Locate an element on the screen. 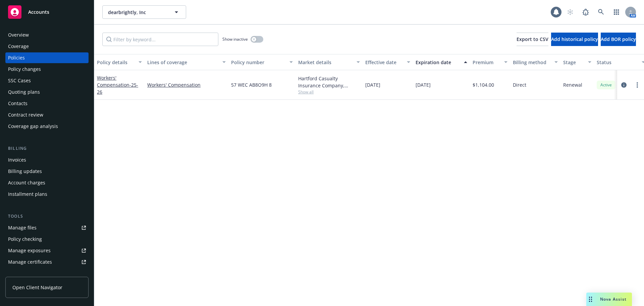 Image resolution: width=644 pixels, height=306 pixels. div: Manage files is located at coordinates (22, 228).